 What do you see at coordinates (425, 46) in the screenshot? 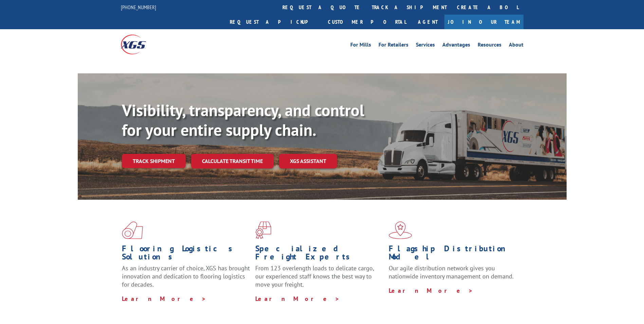
I see `a: Services` at bounding box center [425, 46].